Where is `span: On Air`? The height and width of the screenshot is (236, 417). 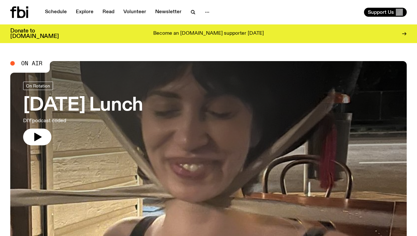 span: On Air is located at coordinates (32, 63).